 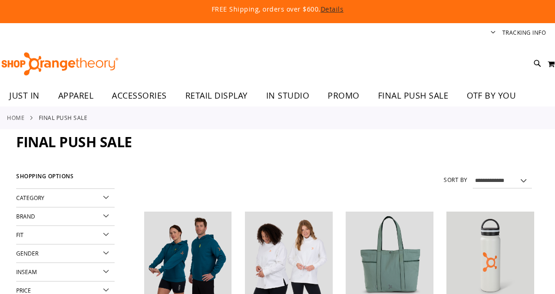 What do you see at coordinates (65, 198) in the screenshot?
I see `div: Category` at bounding box center [65, 198].